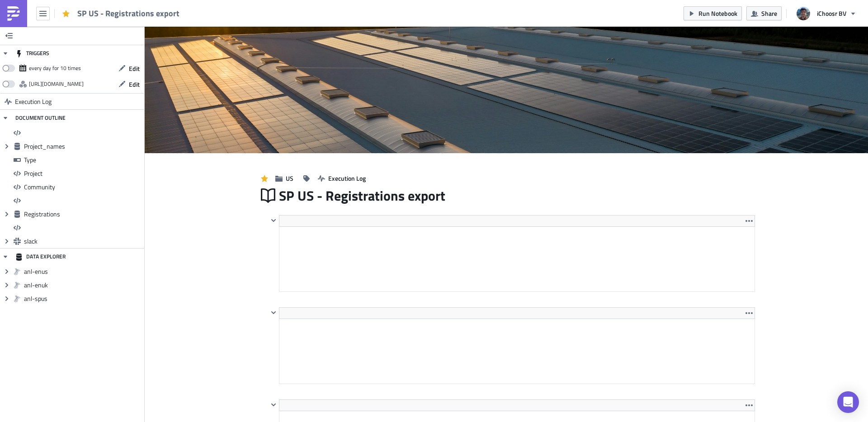  I want to click on span: slack, so click(83, 241).